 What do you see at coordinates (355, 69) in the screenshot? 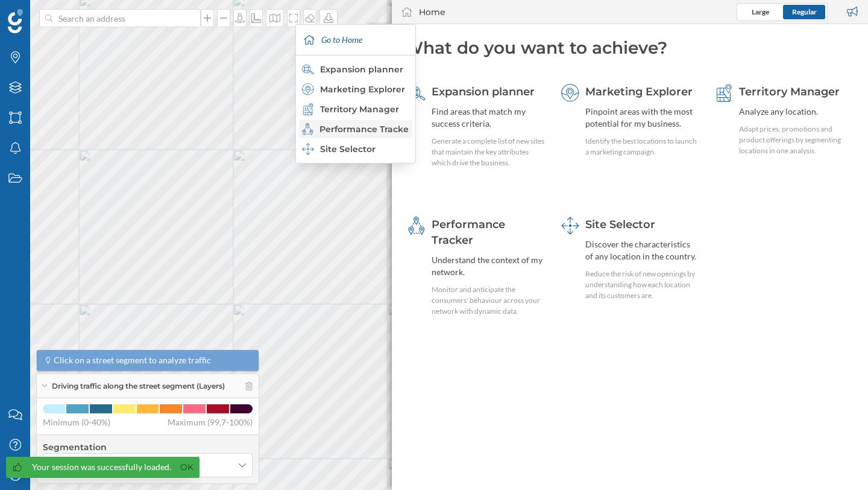
I see `div: Expansion planner` at bounding box center [355, 69].